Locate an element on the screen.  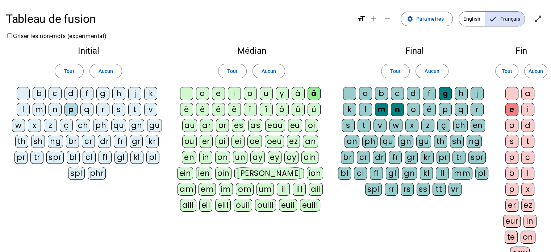
div: ç is located at coordinates (444, 125).